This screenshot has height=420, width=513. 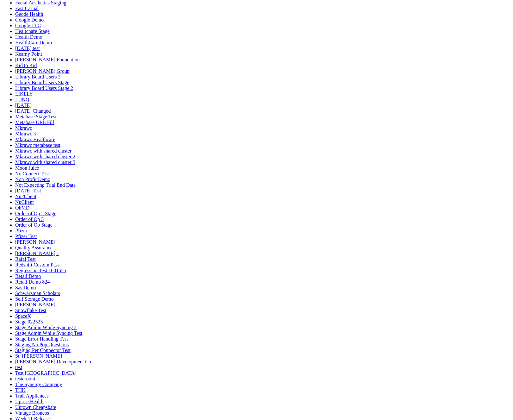 I want to click on a: Non Profit Demo, so click(x=33, y=179).